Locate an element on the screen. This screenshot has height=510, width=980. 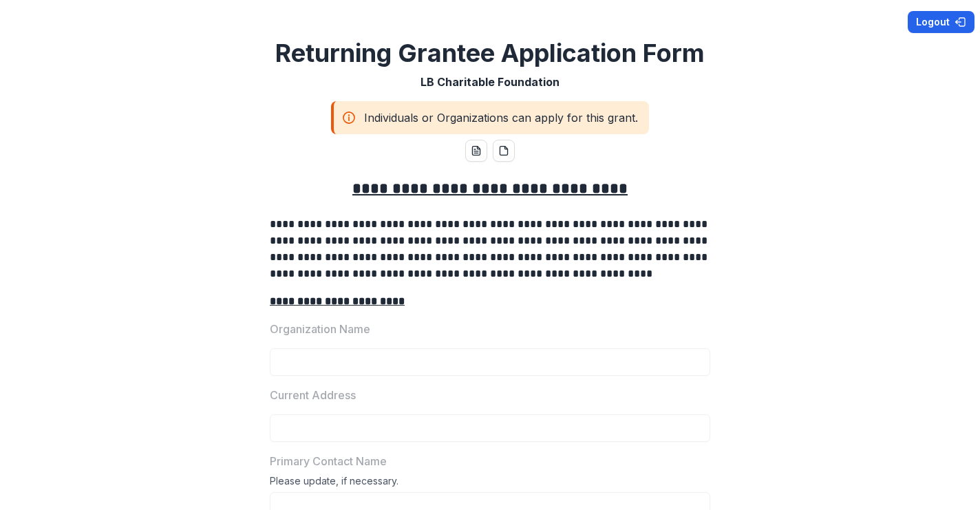
p: LB Charitable Foundation is located at coordinates (490, 82).